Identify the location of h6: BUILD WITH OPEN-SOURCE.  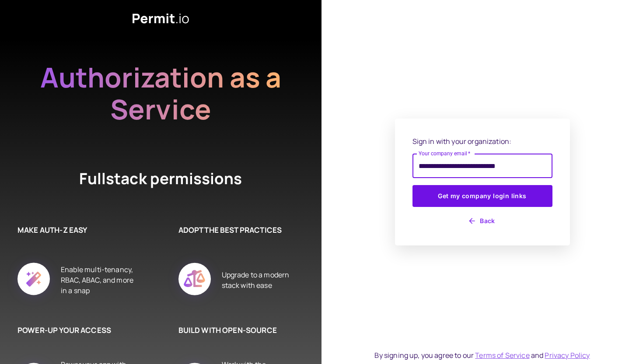
(237, 330).